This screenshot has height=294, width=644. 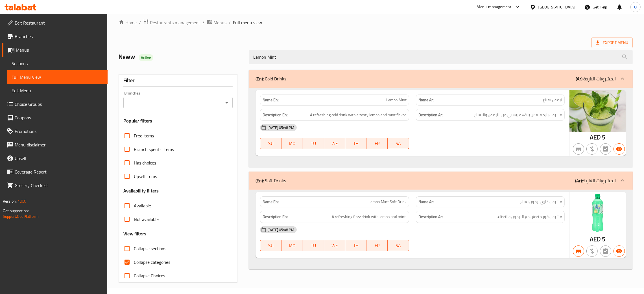 What do you see at coordinates (604, 239) in the screenshot?
I see `span: 5` at bounding box center [604, 239].